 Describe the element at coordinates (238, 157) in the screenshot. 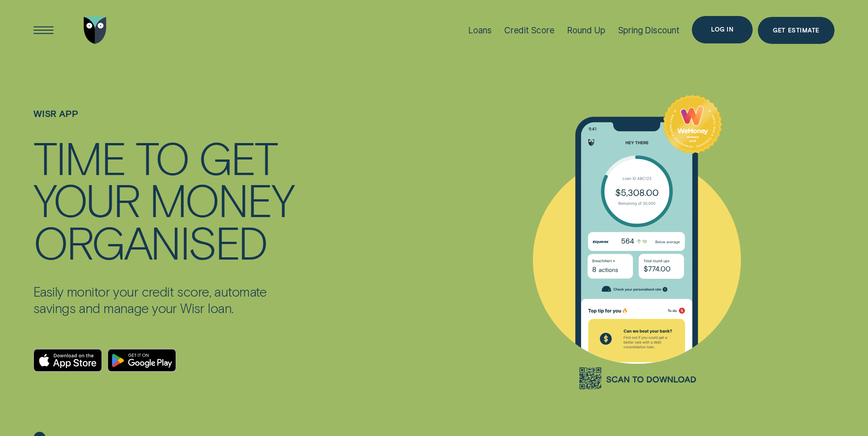

I see `div: GET` at that location.